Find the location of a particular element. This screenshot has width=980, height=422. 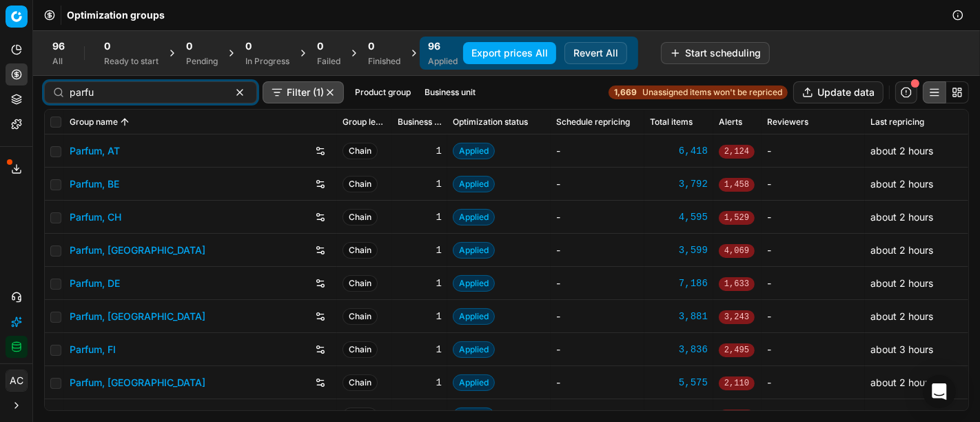

strong: 1,669 is located at coordinates (625, 92).